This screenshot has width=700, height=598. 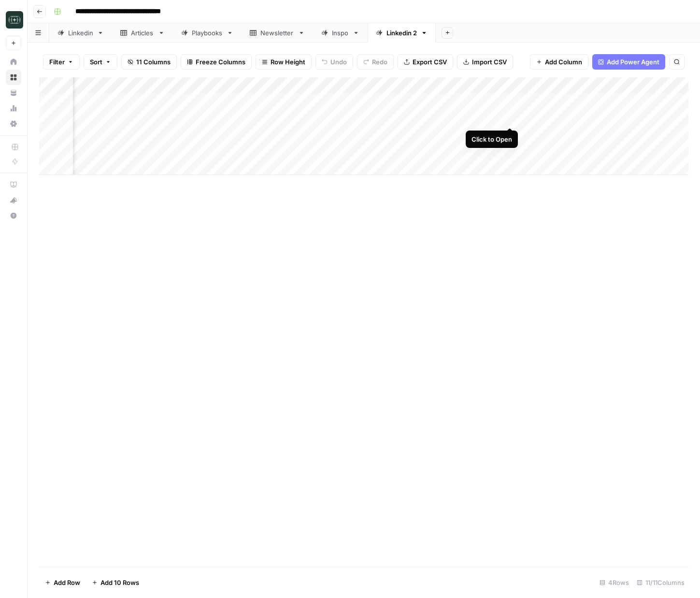 I want to click on span: Freeze Columns, so click(x=220, y=62).